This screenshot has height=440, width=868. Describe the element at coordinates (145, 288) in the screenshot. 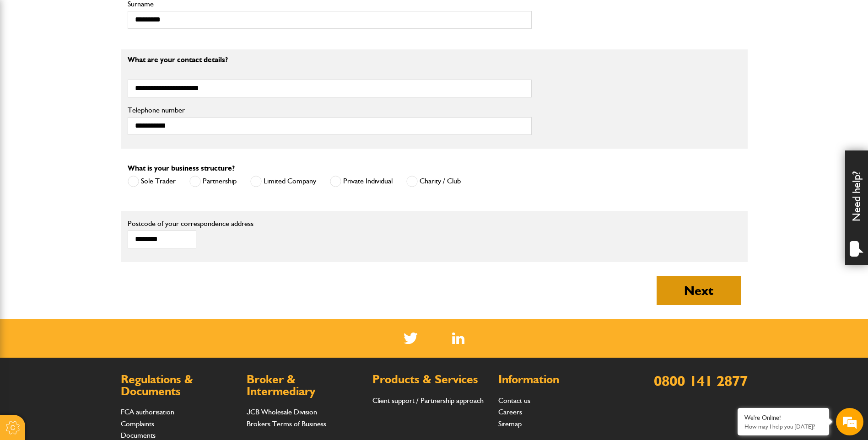

I see `em: Start Chat` at that location.